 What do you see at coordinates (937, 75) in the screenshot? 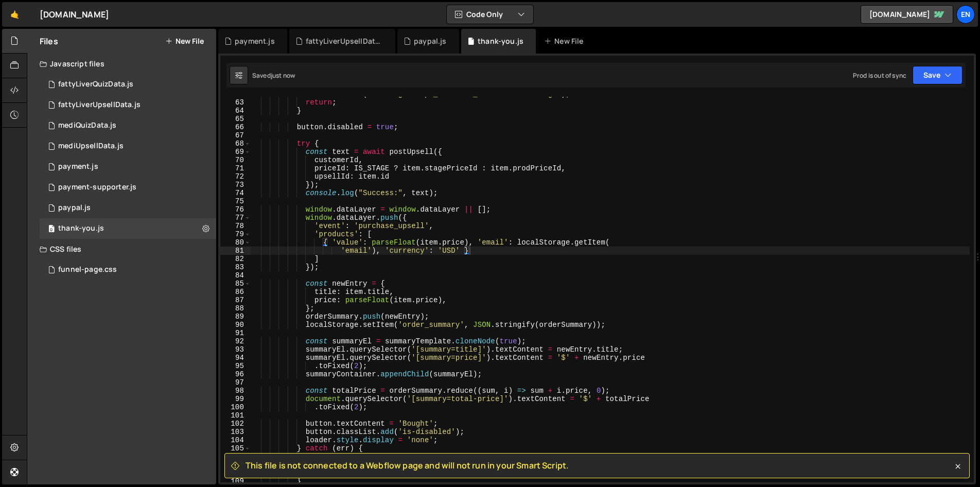
I see `button: Save` at bounding box center [937, 75].